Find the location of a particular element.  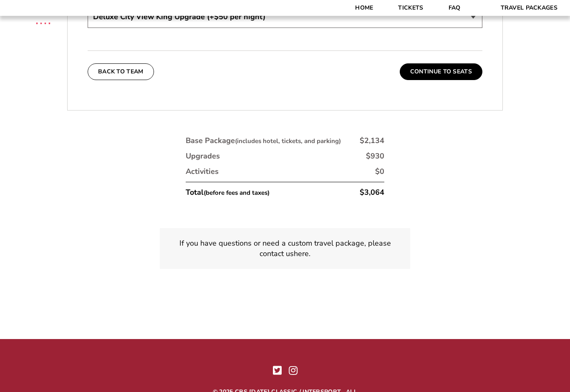

div: Upgrades is located at coordinates (203, 156).